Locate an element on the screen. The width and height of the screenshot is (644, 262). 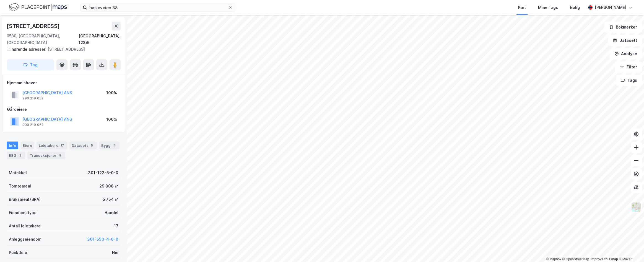
div: Info is located at coordinates (12, 145).